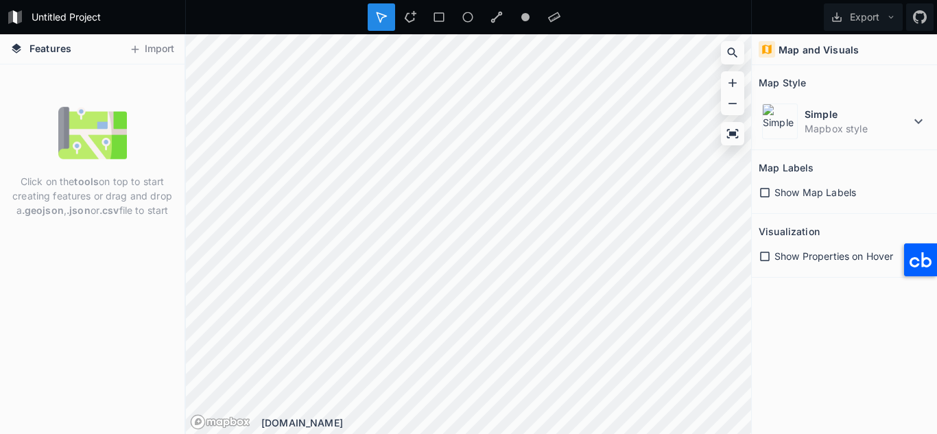  Describe the element at coordinates (789, 231) in the screenshot. I see `h2: Visualization` at that location.